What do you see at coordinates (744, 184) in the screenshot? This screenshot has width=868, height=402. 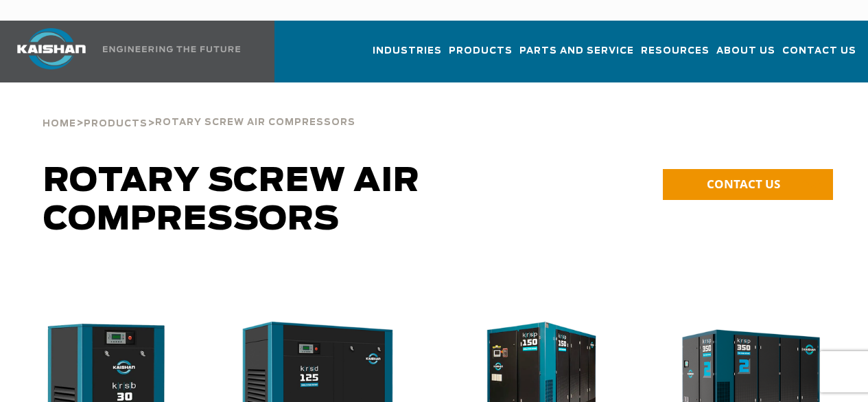 I see `span: CONTACT US` at bounding box center [744, 184].